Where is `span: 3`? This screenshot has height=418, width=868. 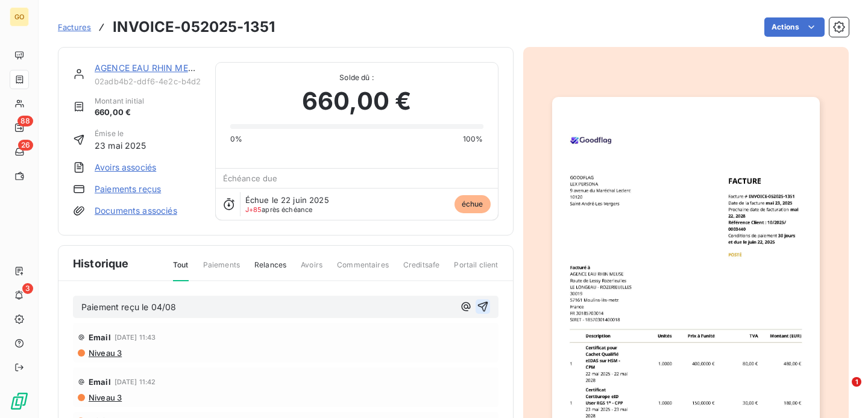
span: 3 is located at coordinates (28, 289).